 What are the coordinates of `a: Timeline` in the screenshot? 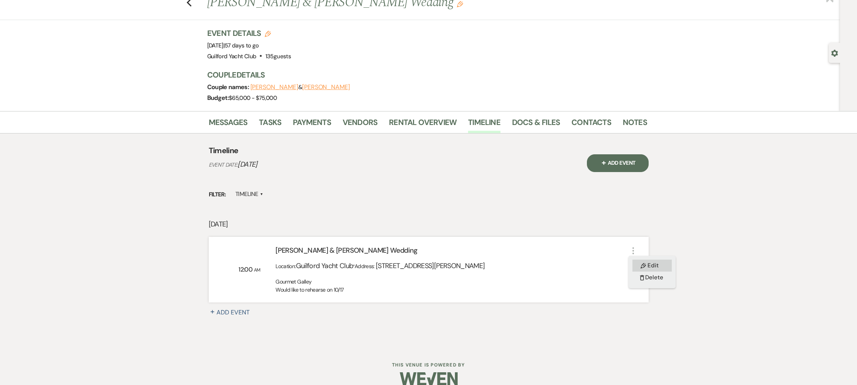 It's located at (484, 125).